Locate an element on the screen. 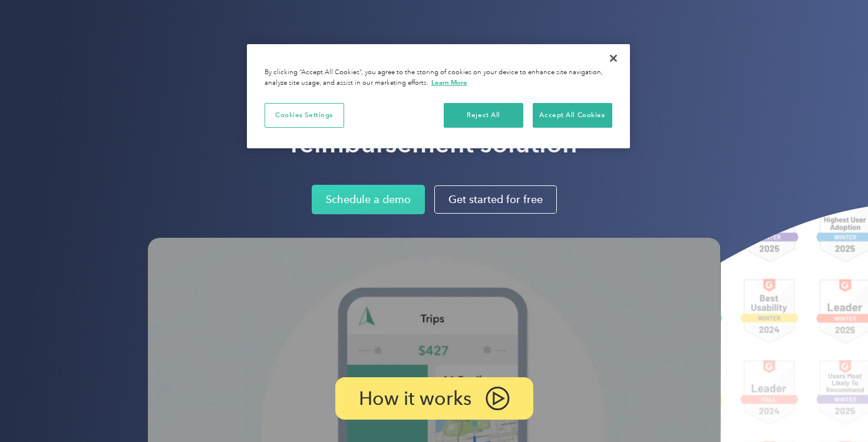 This screenshot has height=442, width=868. div: Privacy is located at coordinates (439, 96).